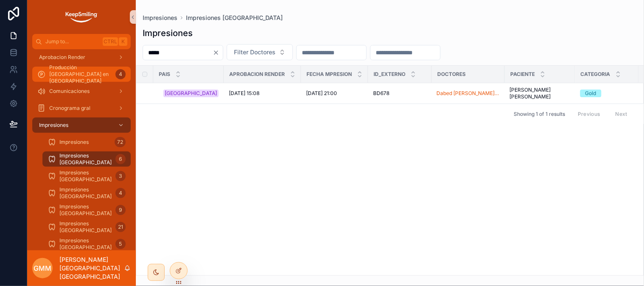  I want to click on div: 5, so click(121, 244).